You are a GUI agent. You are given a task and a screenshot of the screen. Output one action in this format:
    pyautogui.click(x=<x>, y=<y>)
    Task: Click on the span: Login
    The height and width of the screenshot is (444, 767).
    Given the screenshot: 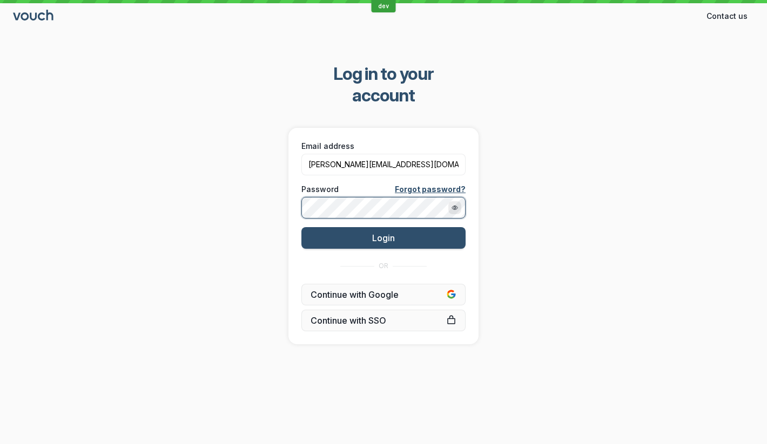 What is the action you would take?
    pyautogui.click(x=383, y=238)
    